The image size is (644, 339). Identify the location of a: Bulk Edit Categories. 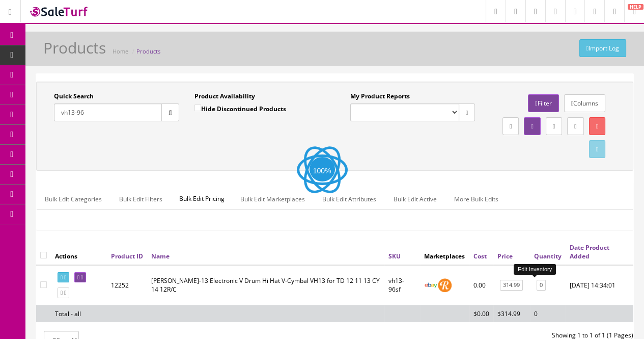
(73, 199).